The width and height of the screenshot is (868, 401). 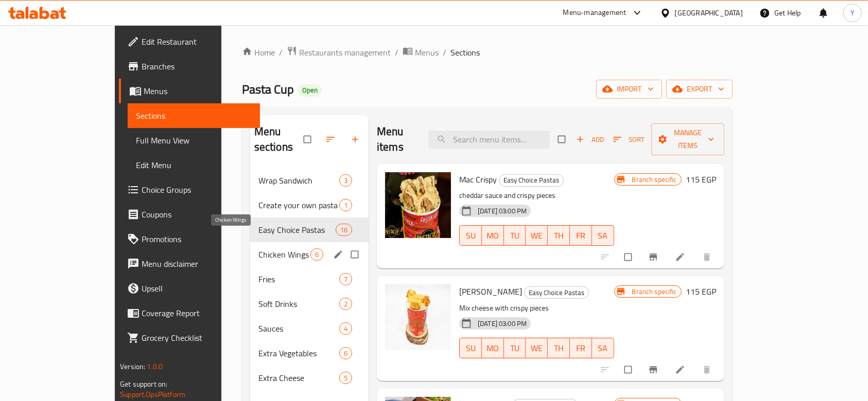 I want to click on span: Select to update, so click(x=629, y=257).